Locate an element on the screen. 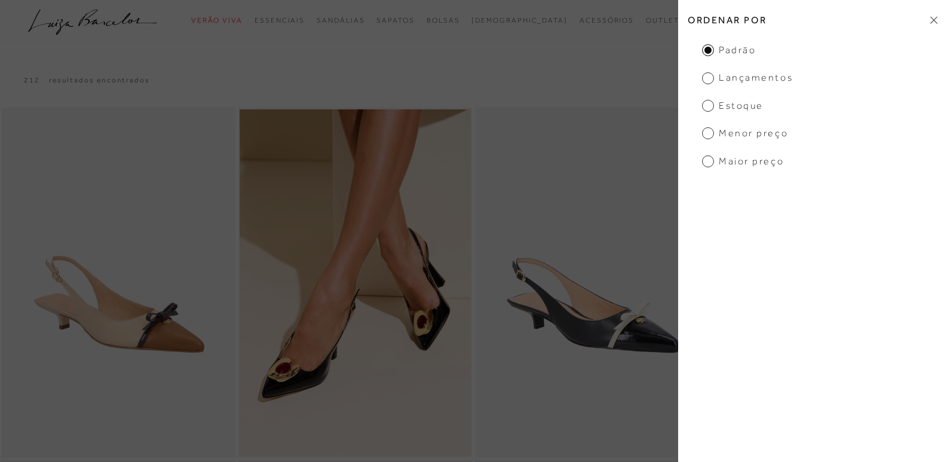  img: SCARPIN SLINGBACK EM VERNIZ PRETO COM APLIQUE METÁLICO E SALTO FLARE is located at coordinates (355, 283).